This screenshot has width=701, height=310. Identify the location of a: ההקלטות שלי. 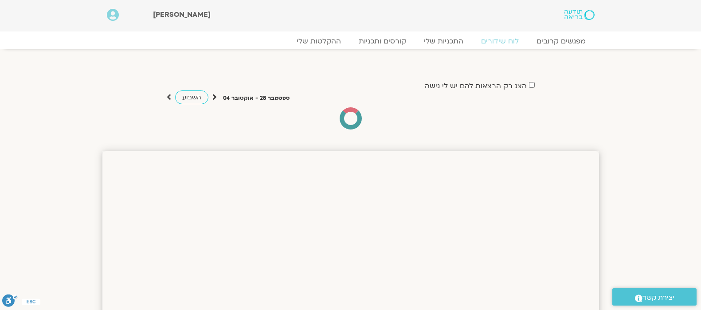
(319, 41).